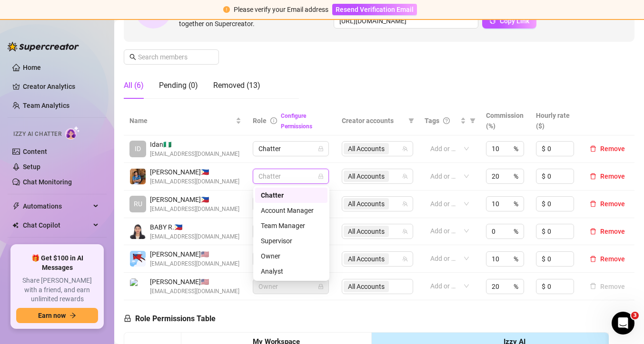  What do you see at coordinates (194, 145) in the screenshot?
I see `span: Idan 🇳🇬` at bounding box center [194, 145].